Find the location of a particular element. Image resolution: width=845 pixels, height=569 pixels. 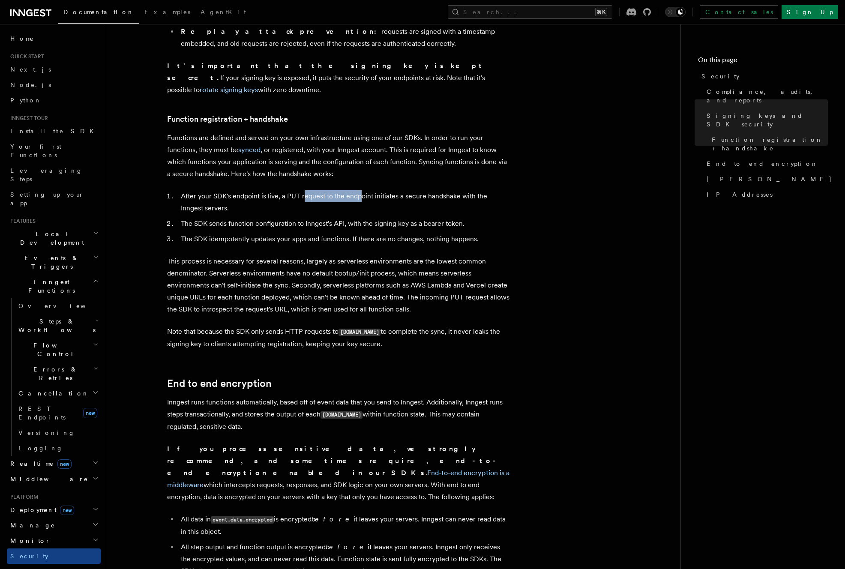

li: requests are signed with a timestamp embedded, and old requests are rejected, even if the request... is located at coordinates (344, 38).